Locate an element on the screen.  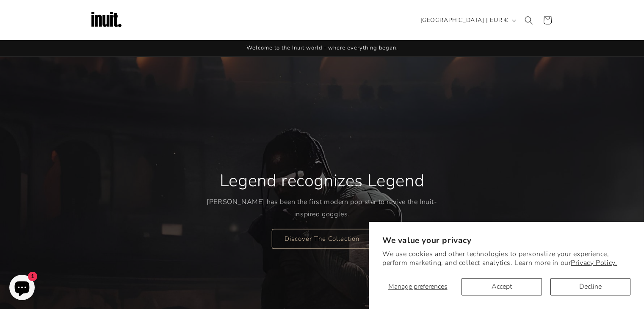
a: Privacy Policy. is located at coordinates (594, 263).